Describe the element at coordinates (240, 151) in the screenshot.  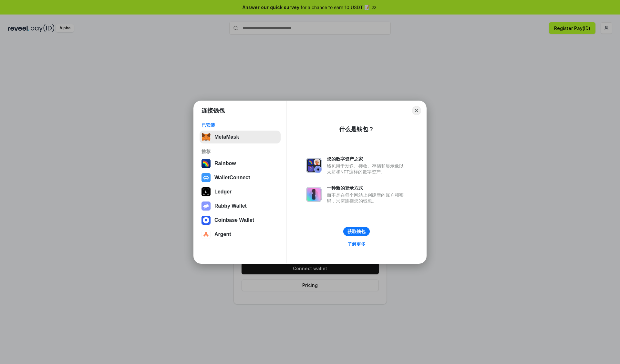
I see `div: 推荐` at that location.